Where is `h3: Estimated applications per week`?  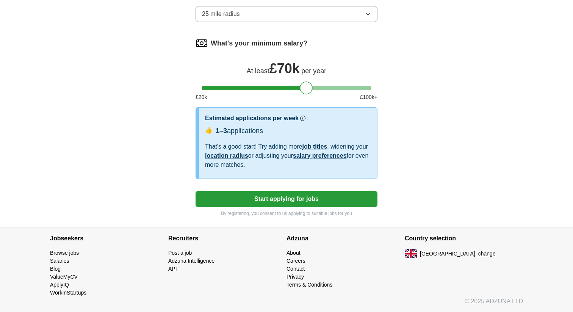
h3: Estimated applications per week is located at coordinates (251, 118).